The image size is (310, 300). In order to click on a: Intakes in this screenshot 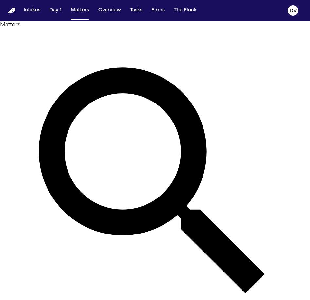, I will do `click(32, 10)`.